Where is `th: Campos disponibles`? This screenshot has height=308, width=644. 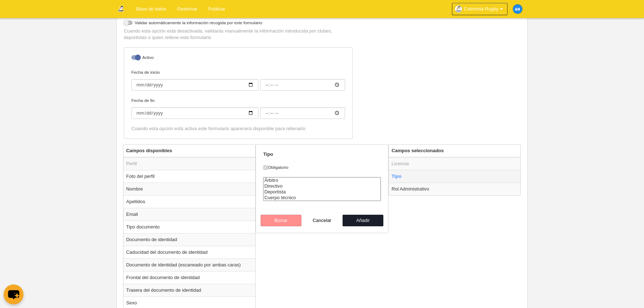 th: Campos disponibles is located at coordinates (189, 150).